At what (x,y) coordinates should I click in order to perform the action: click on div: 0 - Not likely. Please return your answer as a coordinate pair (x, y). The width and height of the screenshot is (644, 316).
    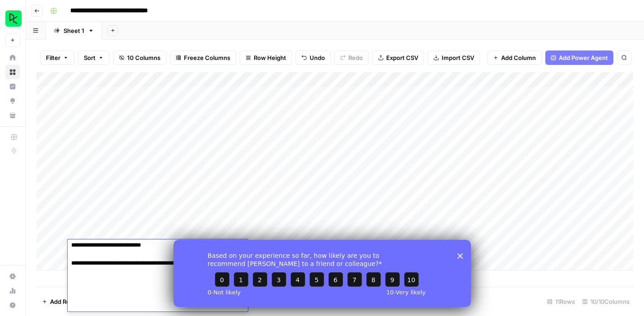
    Looking at the image, I should click on (76, 53).